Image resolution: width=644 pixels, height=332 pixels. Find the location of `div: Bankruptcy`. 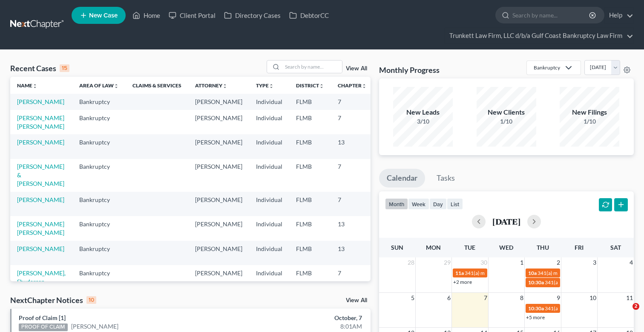

div: Bankruptcy is located at coordinates (547, 67).